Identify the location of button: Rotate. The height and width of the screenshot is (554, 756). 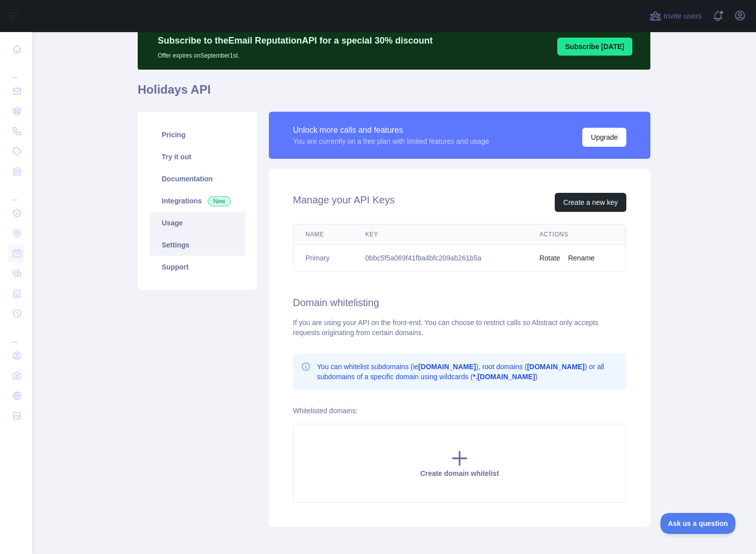
(549, 258).